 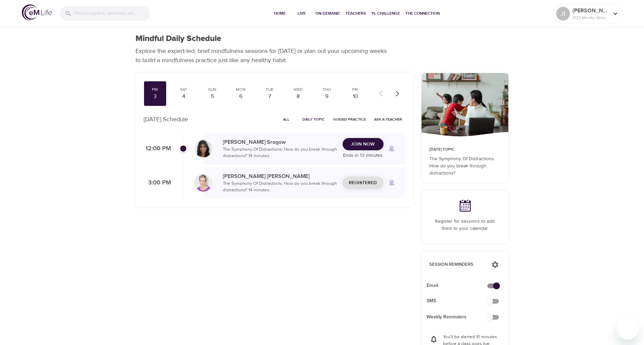 I want to click on div: 4, so click(x=184, y=96).